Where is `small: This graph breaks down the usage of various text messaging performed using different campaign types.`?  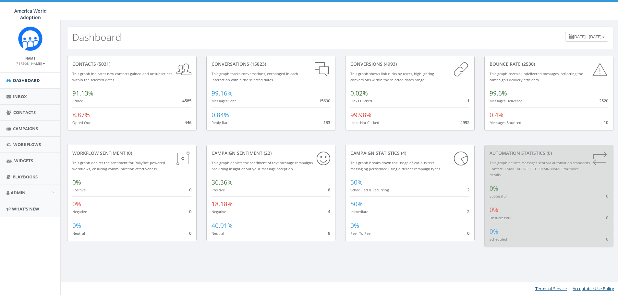
small: This graph breaks down the usage of various text messaging performed using different campaign types. is located at coordinates (396, 166).